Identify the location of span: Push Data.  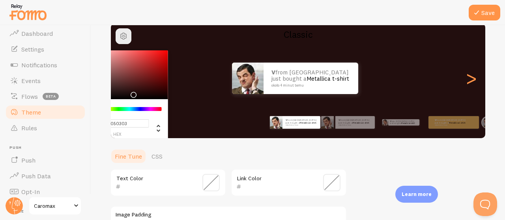
(36, 176).